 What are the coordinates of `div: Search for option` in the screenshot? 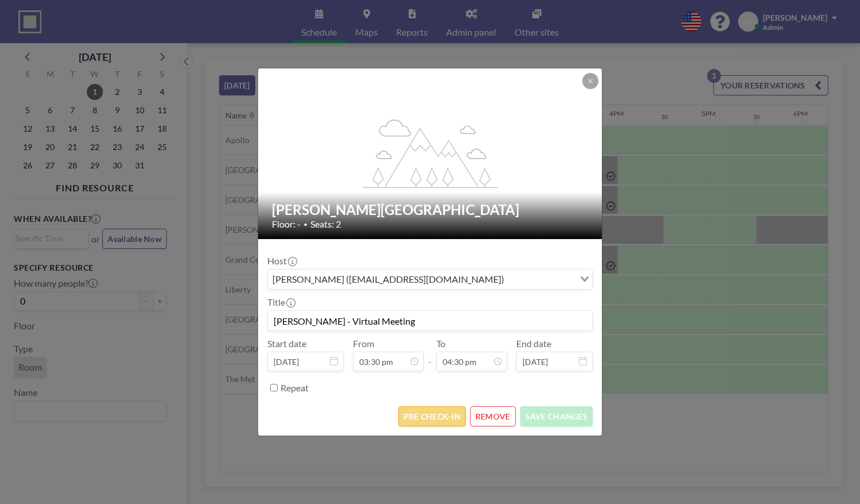 It's located at (430, 279).